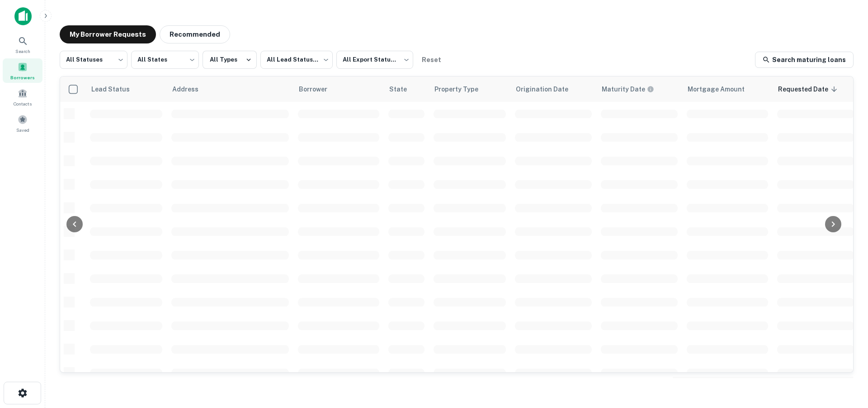 The image size is (868, 408). I want to click on div: All Statuses, so click(94, 60).